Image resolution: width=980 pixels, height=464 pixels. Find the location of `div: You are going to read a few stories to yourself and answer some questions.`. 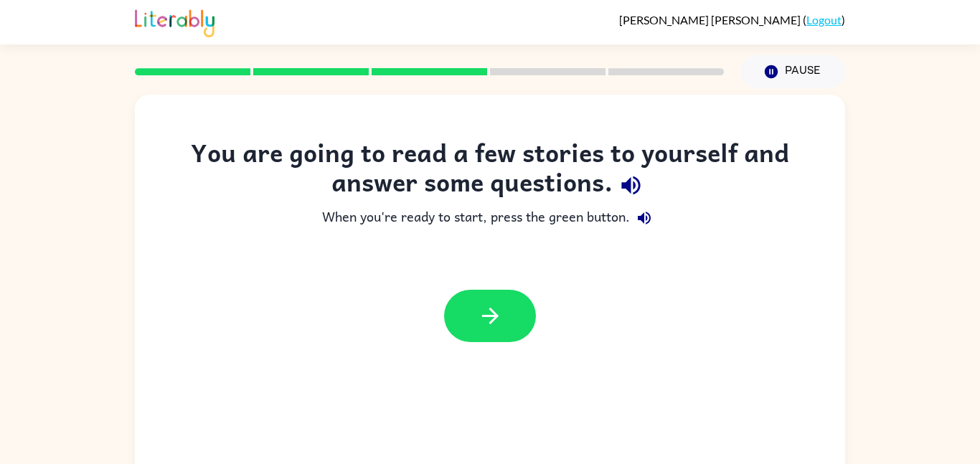

div: You are going to read a few stories to yourself and answer some questions. is located at coordinates (490, 171).